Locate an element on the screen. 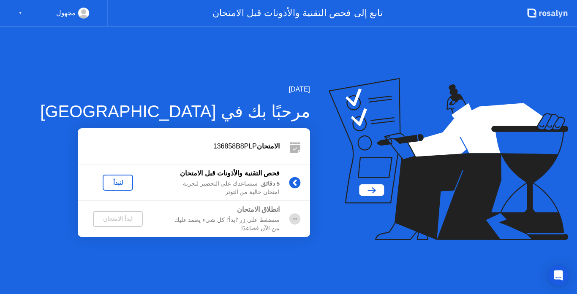 The image size is (577, 294). div: مجهول is located at coordinates (66, 13).